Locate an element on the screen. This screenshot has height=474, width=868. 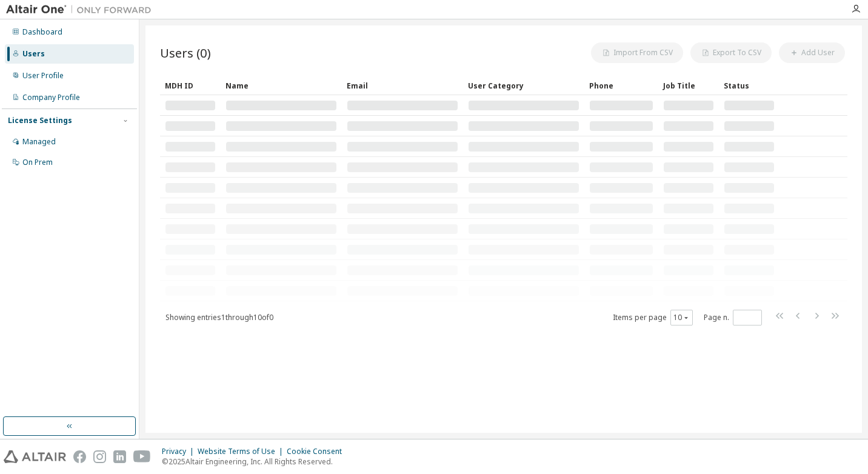
img: linkedin.svg is located at coordinates (119, 456).